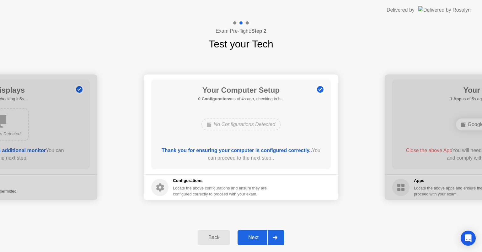  Describe the element at coordinates (401, 10) in the screenshot. I see `div: Delivered by` at that location.